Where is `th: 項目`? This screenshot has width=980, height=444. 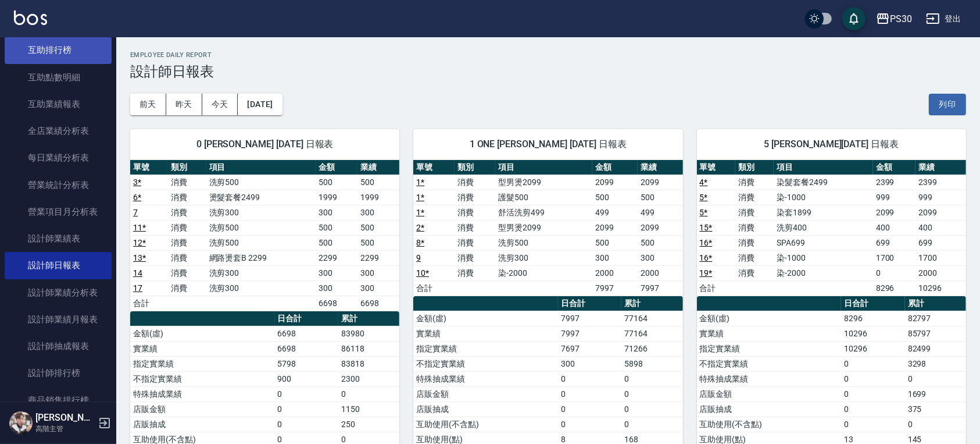
th: 項目 is located at coordinates (823, 167).